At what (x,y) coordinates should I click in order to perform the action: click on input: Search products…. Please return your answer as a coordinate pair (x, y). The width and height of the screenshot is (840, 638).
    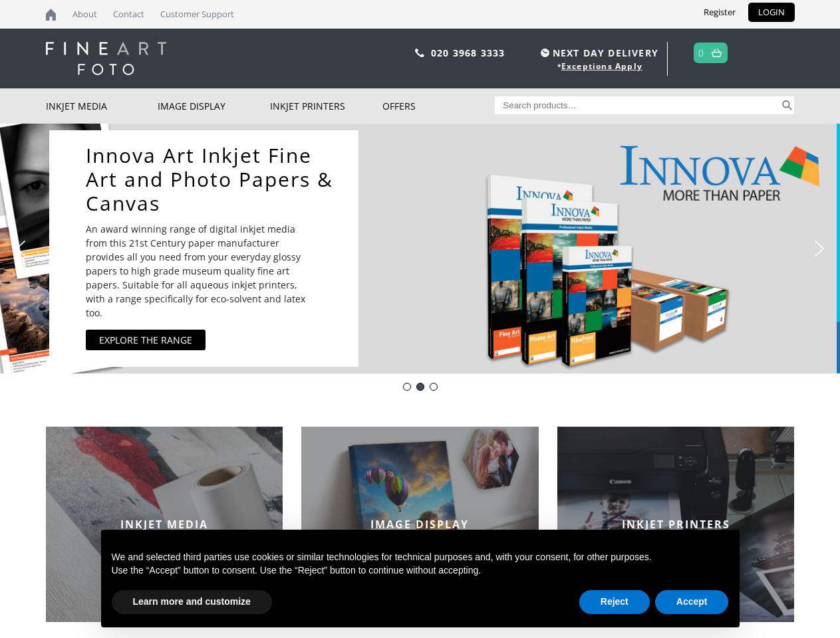
    Looking at the image, I should click on (637, 105).